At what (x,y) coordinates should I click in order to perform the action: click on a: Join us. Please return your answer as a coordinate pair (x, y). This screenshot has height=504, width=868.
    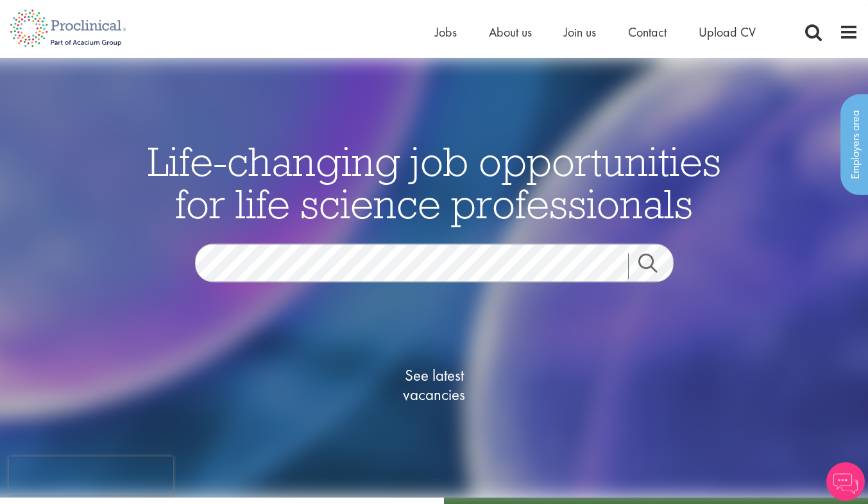
    Looking at the image, I should click on (580, 32).